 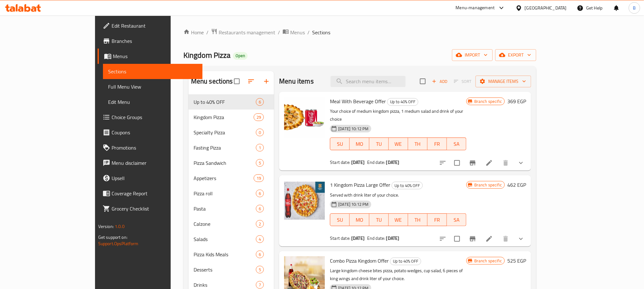 I want to click on span: Calzone, so click(x=225, y=224).